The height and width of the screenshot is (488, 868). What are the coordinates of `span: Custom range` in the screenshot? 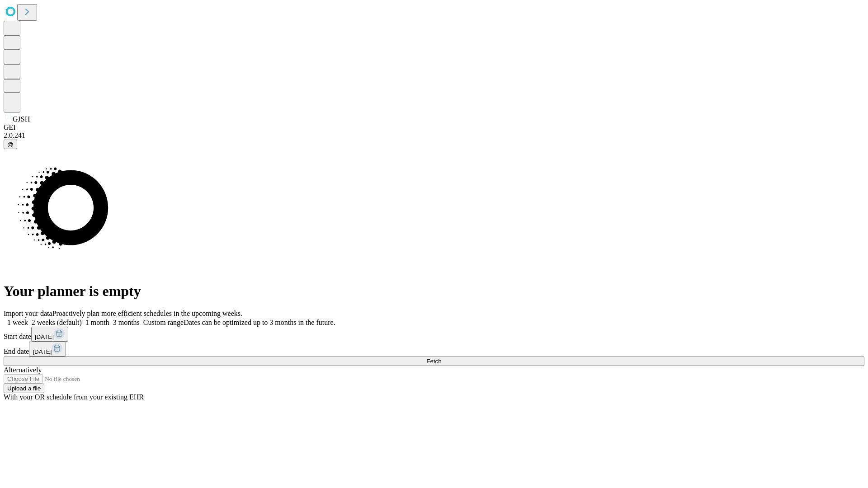 It's located at (163, 322).